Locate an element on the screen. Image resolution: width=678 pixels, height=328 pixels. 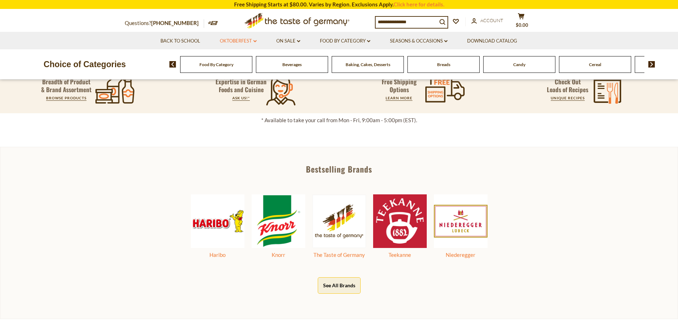
button: See All Brands is located at coordinates (339, 285).